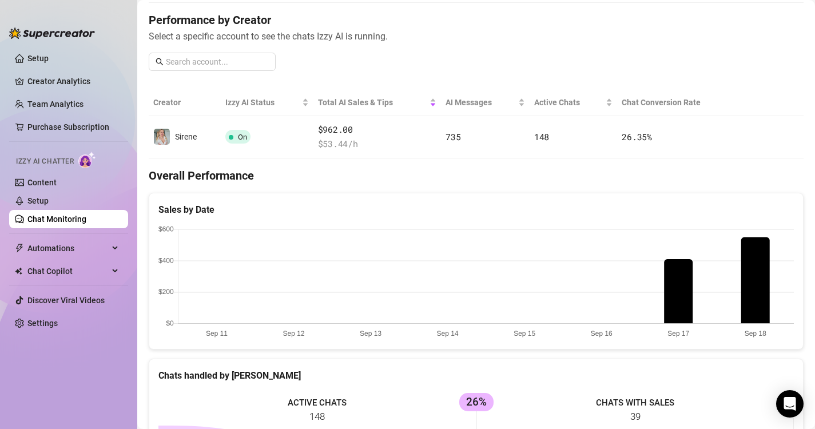 The height and width of the screenshot is (429, 815). I want to click on span: Sirene, so click(186, 137).